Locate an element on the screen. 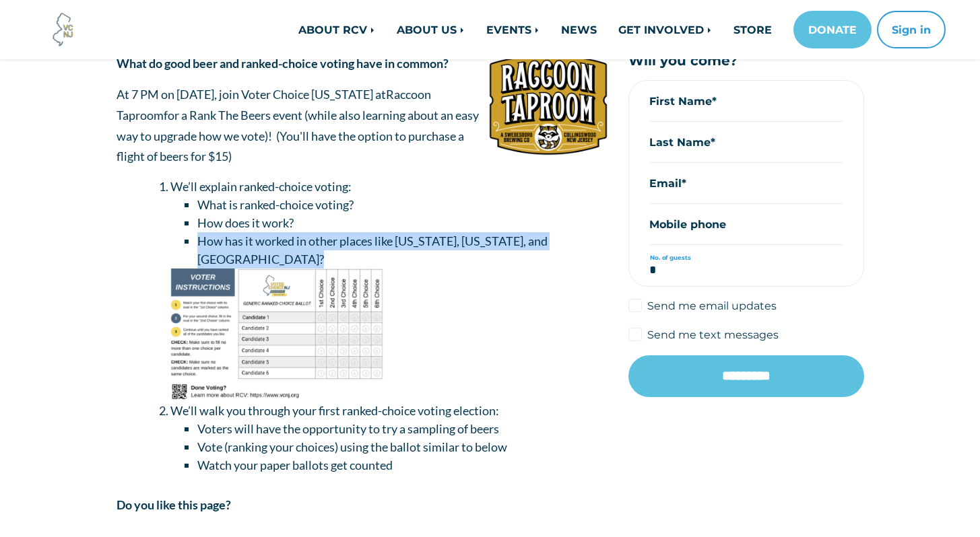 Image resolution: width=980 pixels, height=537 pixels. a: EVENTS is located at coordinates (513, 29).